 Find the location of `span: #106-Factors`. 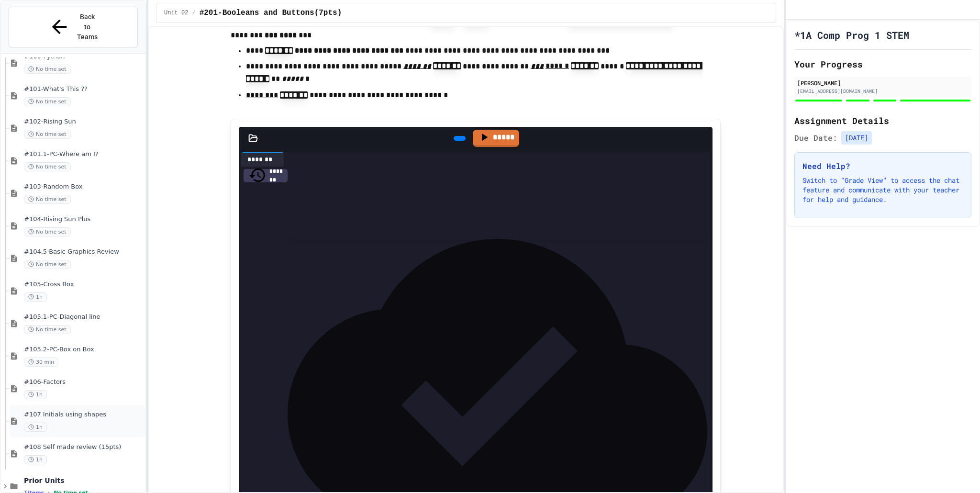

span: #106-Factors is located at coordinates (84, 382).